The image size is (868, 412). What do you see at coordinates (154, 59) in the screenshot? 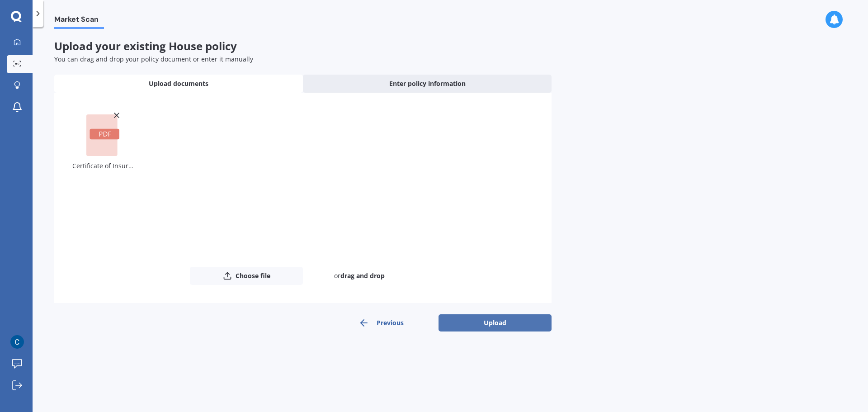
I see `span: You can drag and drop your policy document or enter it manually` at bounding box center [154, 59].